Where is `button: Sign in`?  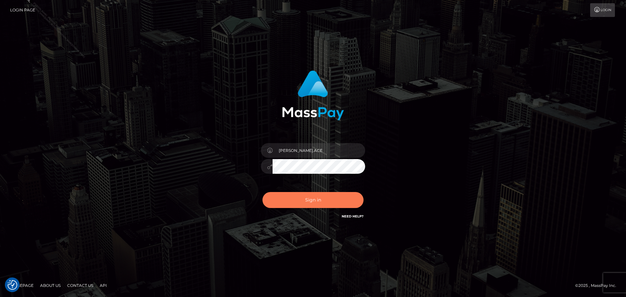 button: Sign in is located at coordinates (313, 200).